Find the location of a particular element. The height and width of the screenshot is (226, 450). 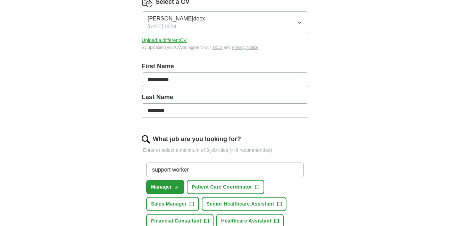

span: Patient Care Coordinator is located at coordinates (222, 187).